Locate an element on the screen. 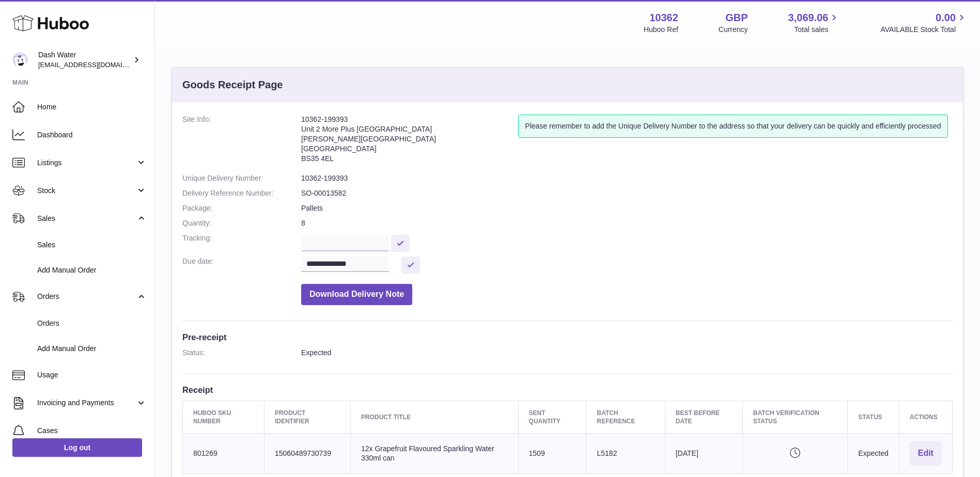 Image resolution: width=980 pixels, height=477 pixels. span: Listings is located at coordinates (86, 163).